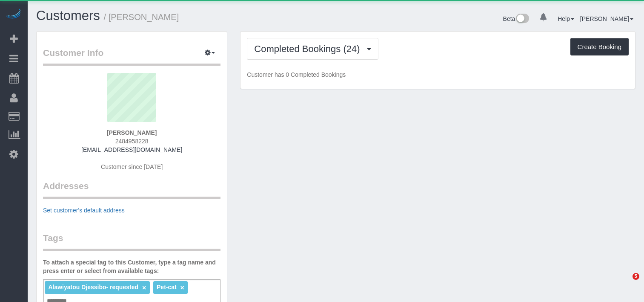 The height and width of the screenshot is (302, 644). Describe the element at coordinates (132, 141) in the screenshot. I see `span: 2484958228` at that location.